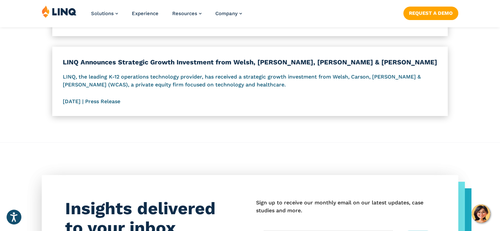  Describe the element at coordinates (105, 13) in the screenshot. I see `a: Solutions` at that location.